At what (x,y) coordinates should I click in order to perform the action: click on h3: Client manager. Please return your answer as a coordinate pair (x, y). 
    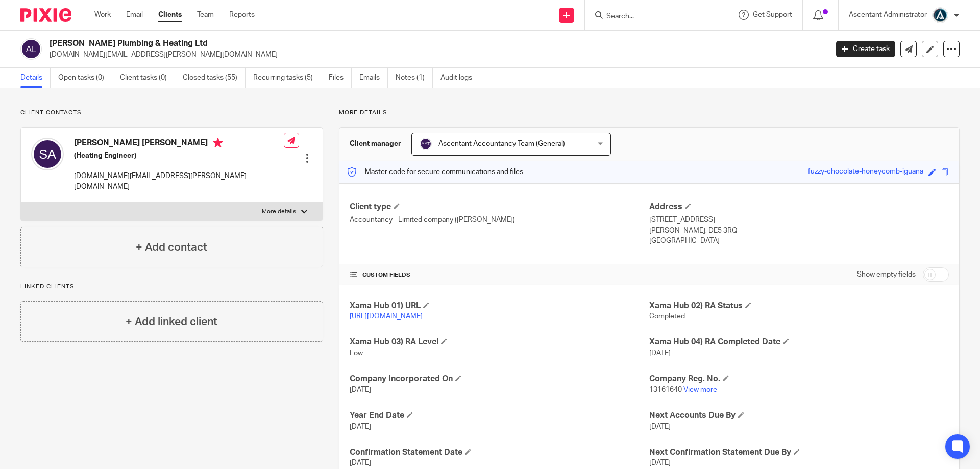
    Looking at the image, I should click on (375, 144).